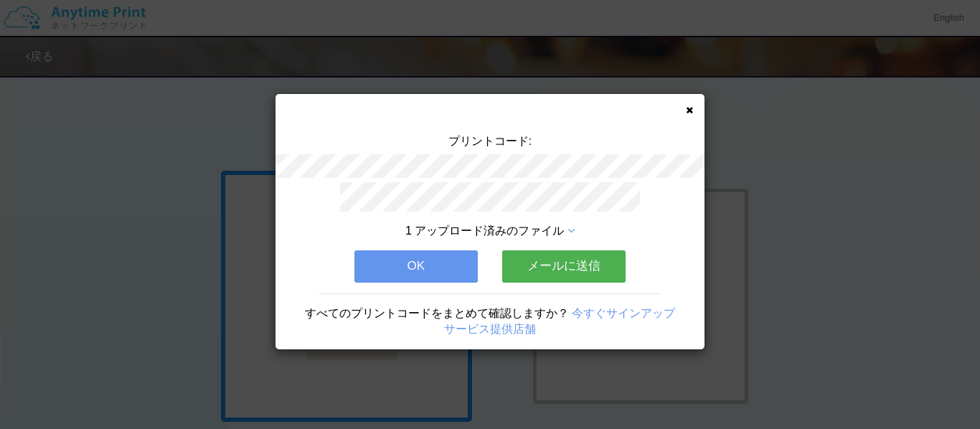 The image size is (980, 429). I want to click on a: サービス提供店舗, so click(490, 329).